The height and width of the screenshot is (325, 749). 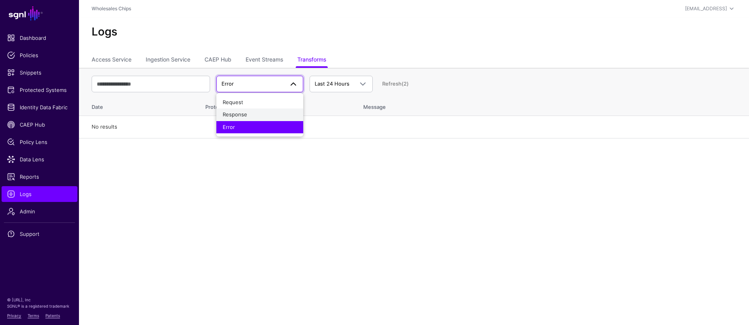 I want to click on a: Identity Data Fabric, so click(x=39, y=107).